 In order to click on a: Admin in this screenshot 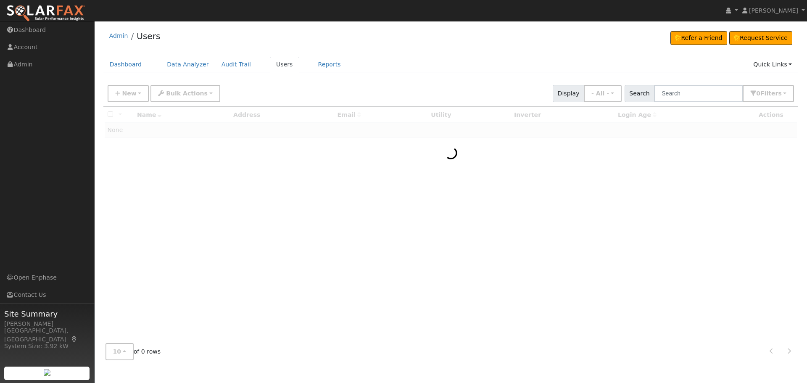, I will do `click(119, 36)`.